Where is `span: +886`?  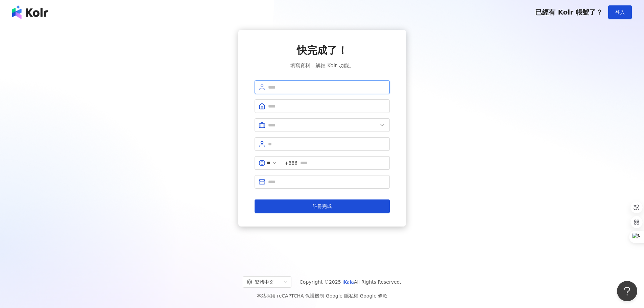 span: +886 is located at coordinates (291, 163).